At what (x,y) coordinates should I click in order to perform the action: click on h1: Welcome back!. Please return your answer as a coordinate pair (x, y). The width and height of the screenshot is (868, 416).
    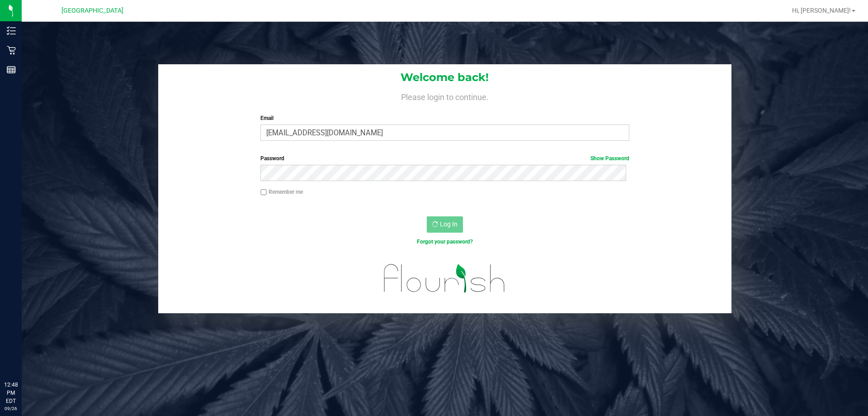
    Looking at the image, I should click on (445, 78).